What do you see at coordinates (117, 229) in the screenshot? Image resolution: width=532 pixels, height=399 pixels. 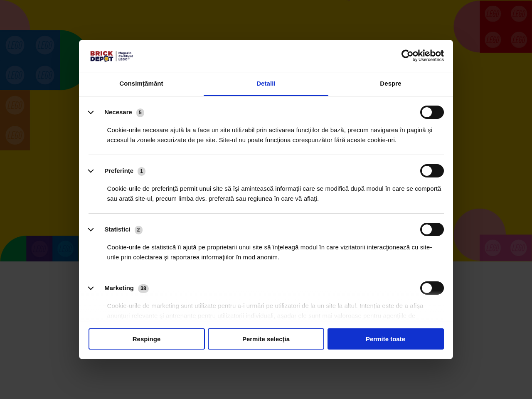 I see `label: Statistici` at bounding box center [117, 229].